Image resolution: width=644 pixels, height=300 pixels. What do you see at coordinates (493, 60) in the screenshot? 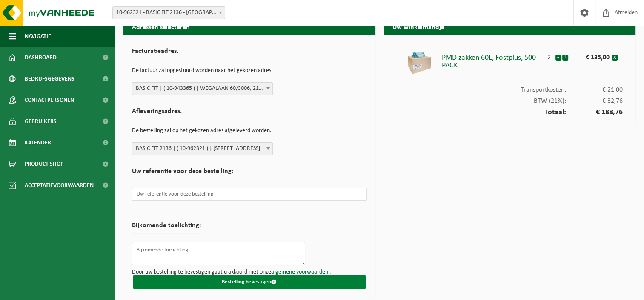
I see `div: PMD zakken 60L, Fostplus, 500-PACK` at bounding box center [493, 60].